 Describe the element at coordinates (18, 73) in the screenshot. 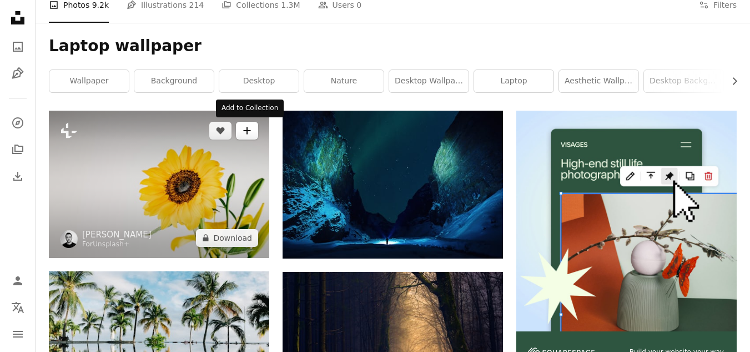

I see `a: Illustrations` at that location.